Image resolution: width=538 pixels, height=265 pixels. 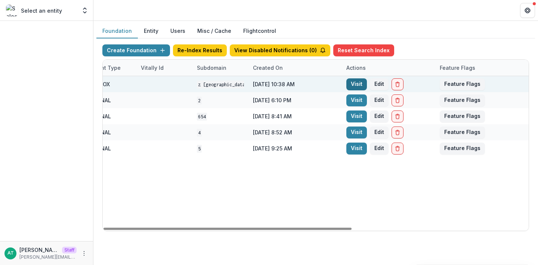 I want to click on a: Flightcontrol, so click(x=260, y=31).